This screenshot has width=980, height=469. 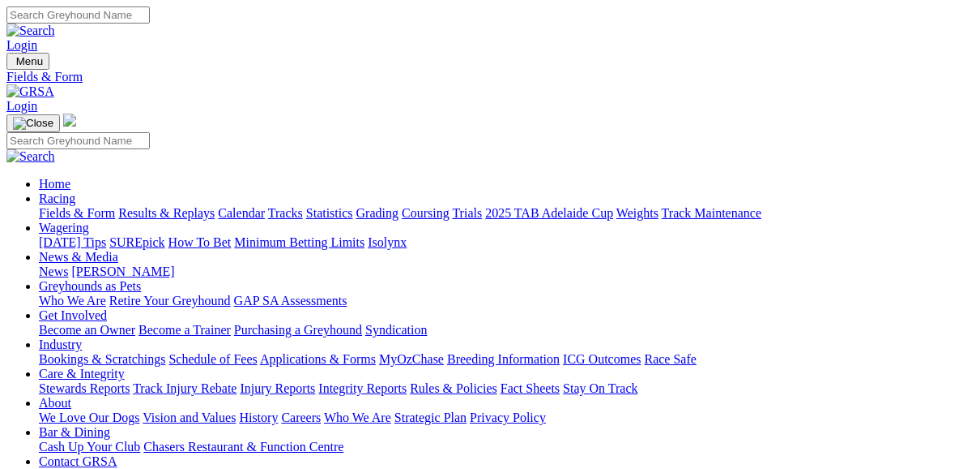 I want to click on img: GRSA, so click(x=30, y=92).